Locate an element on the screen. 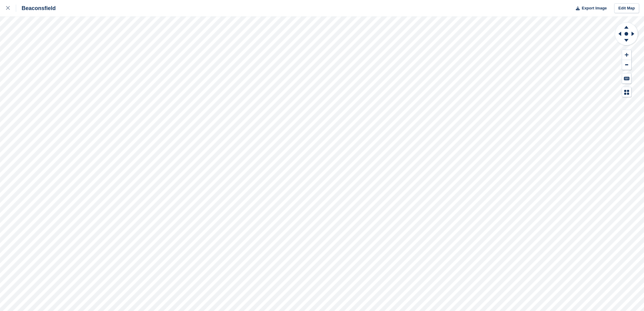 The height and width of the screenshot is (311, 644). button: Export Image is located at coordinates (589, 8).